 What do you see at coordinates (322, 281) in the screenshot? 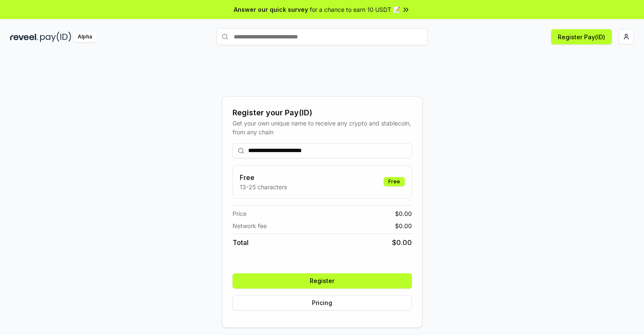
I see `button: Register` at bounding box center [322, 281].